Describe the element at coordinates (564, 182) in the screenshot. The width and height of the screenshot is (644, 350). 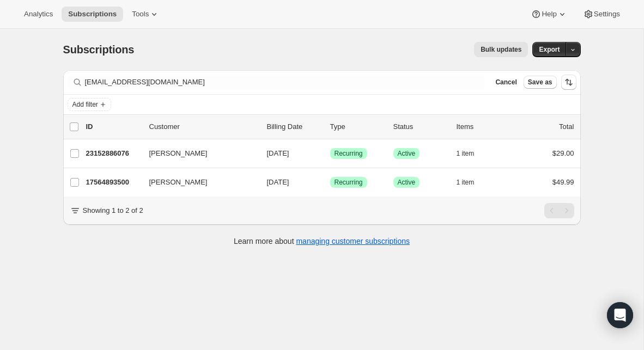
I see `span: $49.99` at that location.